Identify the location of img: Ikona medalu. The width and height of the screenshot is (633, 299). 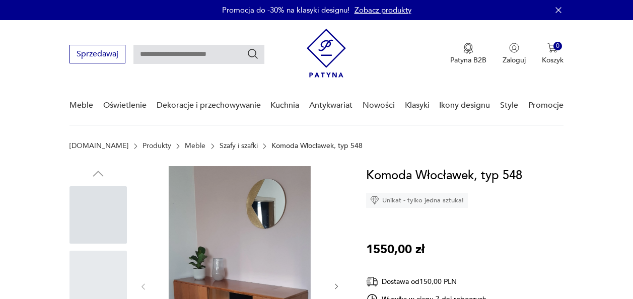
(469, 48).